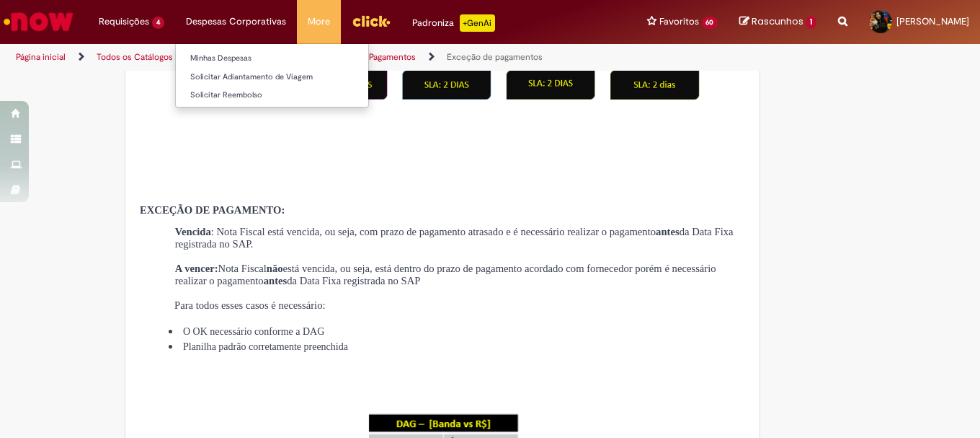 The image size is (980, 438). Describe the element at coordinates (197, 269) in the screenshot. I see `span: A vencer:` at that location.